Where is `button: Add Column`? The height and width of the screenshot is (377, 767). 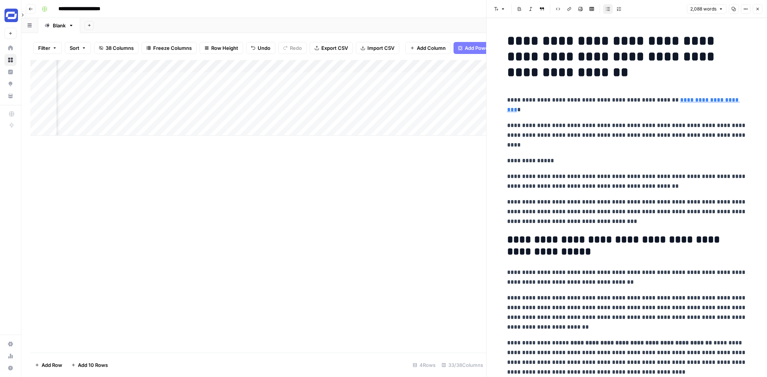
button: Add Column is located at coordinates (428, 48).